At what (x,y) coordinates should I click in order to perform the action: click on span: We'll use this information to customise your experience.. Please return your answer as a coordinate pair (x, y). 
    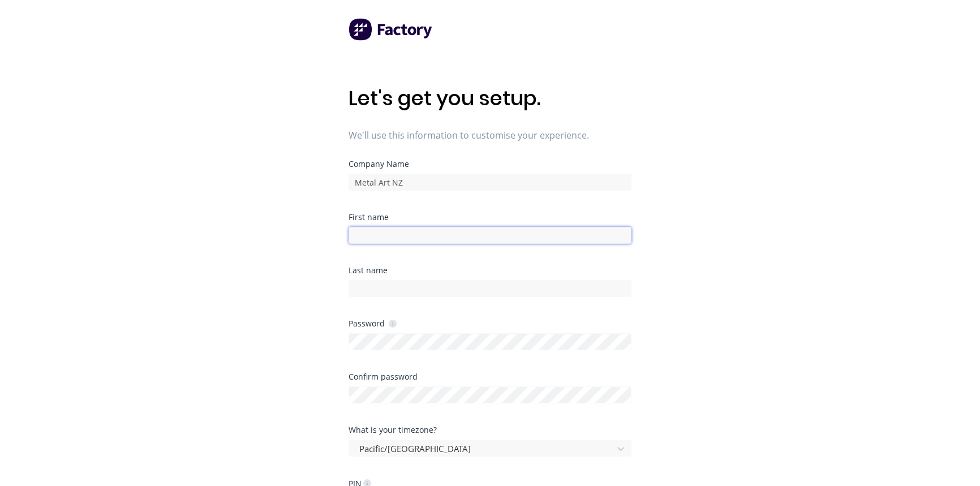
    Looking at the image, I should click on (490, 136).